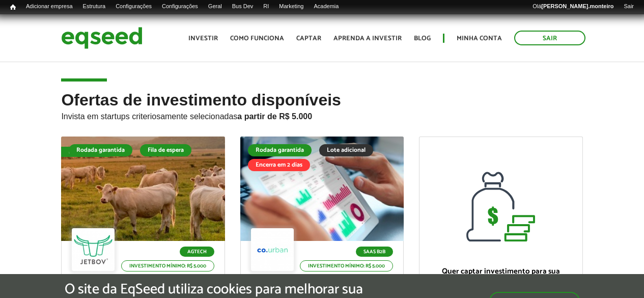  Describe the element at coordinates (203, 38) in the screenshot. I see `a: Investir` at that location.